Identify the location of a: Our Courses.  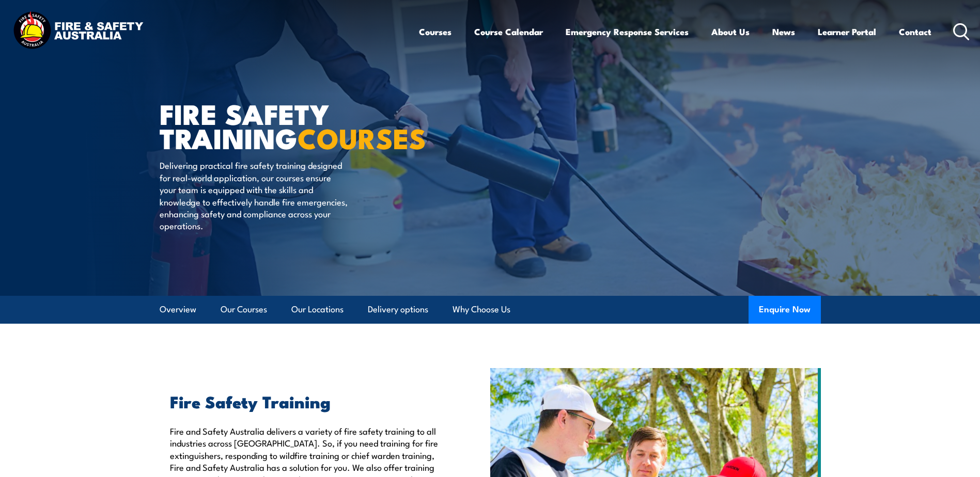
(244, 310).